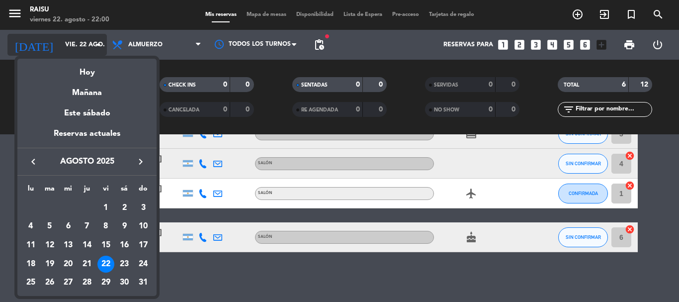 The height and width of the screenshot is (302, 679). What do you see at coordinates (68, 226) in the screenshot?
I see `div: 6` at bounding box center [68, 226].